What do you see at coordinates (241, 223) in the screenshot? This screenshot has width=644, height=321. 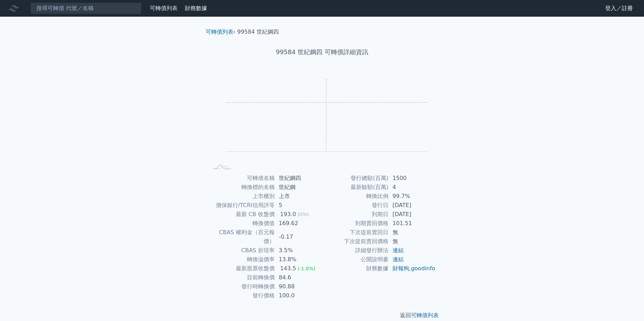 I see `td: 轉換價值` at bounding box center [241, 223].